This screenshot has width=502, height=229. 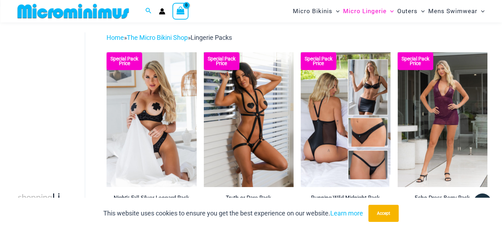 What do you see at coordinates (312, 11) in the screenshot?
I see `span: Micro Bikinis` at bounding box center [312, 11].